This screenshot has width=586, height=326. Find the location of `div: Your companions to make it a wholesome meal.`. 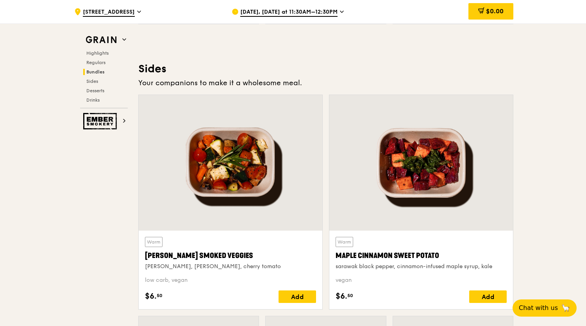

div: Your companions to make it a wholesome meal. is located at coordinates (326, 83).